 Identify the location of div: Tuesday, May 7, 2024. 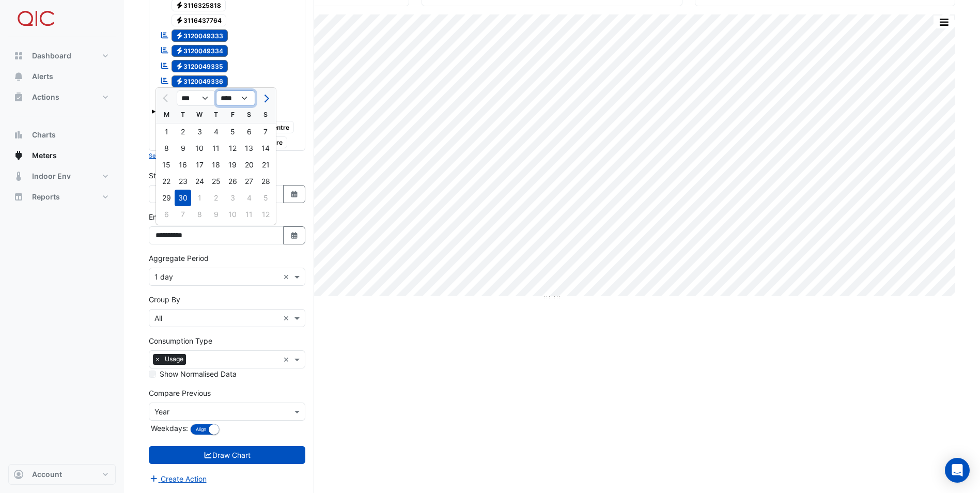
(182, 214).